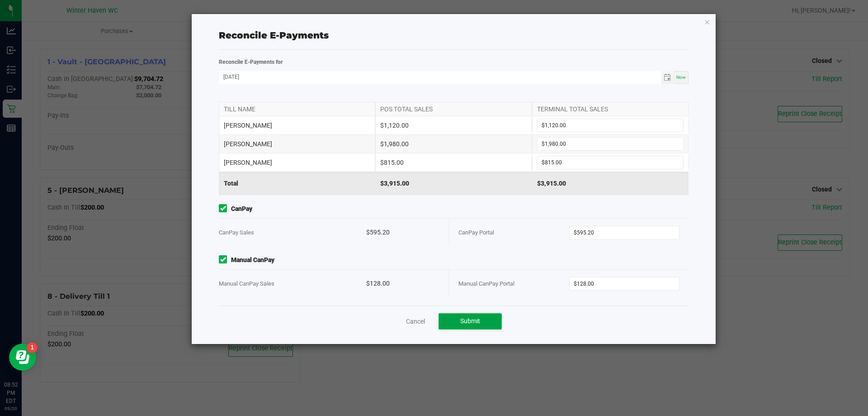 The width and height of the screenshot is (868, 416). What do you see at coordinates (454, 36) in the screenshot?
I see `div: Reconcile E-Payments` at bounding box center [454, 36].